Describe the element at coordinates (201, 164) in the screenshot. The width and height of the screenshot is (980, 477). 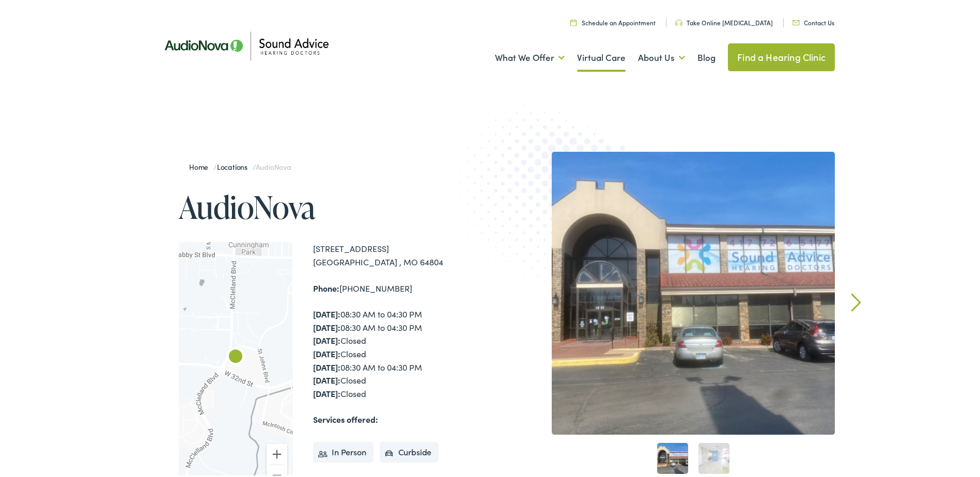
I see `a: Home` at that location.